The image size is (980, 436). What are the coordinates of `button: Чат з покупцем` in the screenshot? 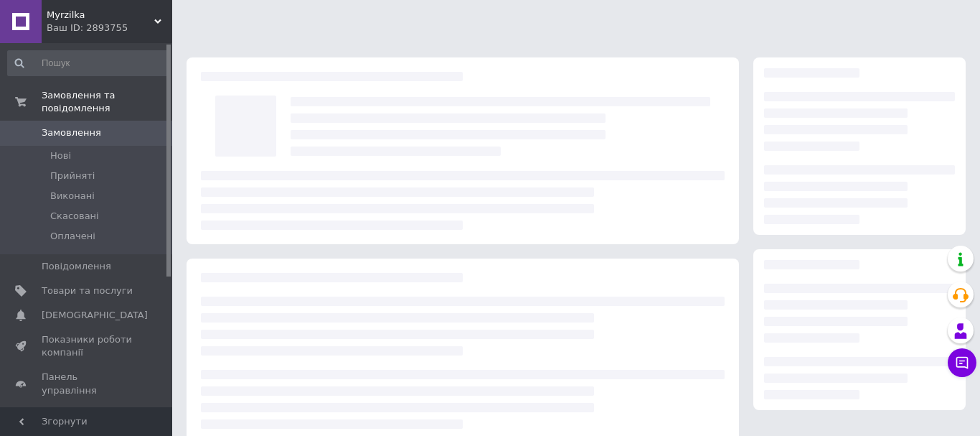 It's located at (962, 362).